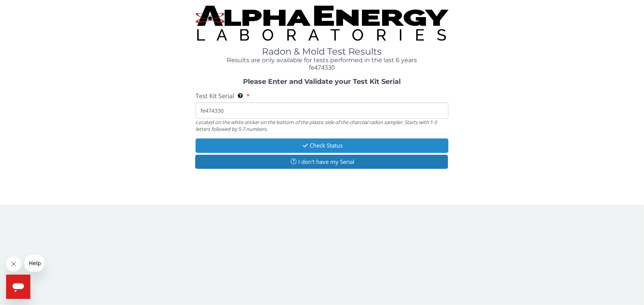 The height and width of the screenshot is (305, 644). Describe the element at coordinates (322, 23) in the screenshot. I see `img: TightCrop.jpg` at that location.